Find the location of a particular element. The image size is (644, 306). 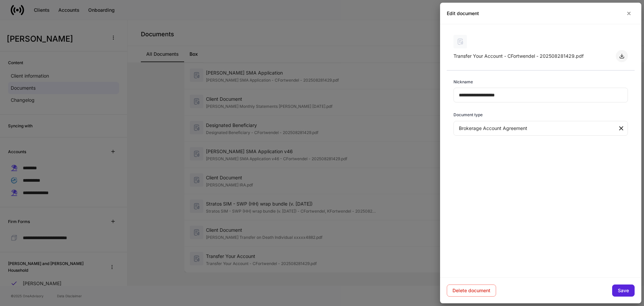

h2: Edit document is located at coordinates (463, 13).